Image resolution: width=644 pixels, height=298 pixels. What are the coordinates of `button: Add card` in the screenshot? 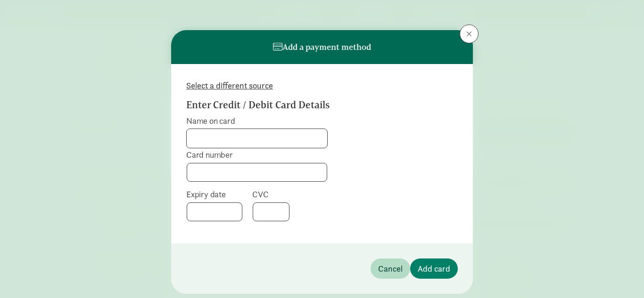 It's located at (434, 268).